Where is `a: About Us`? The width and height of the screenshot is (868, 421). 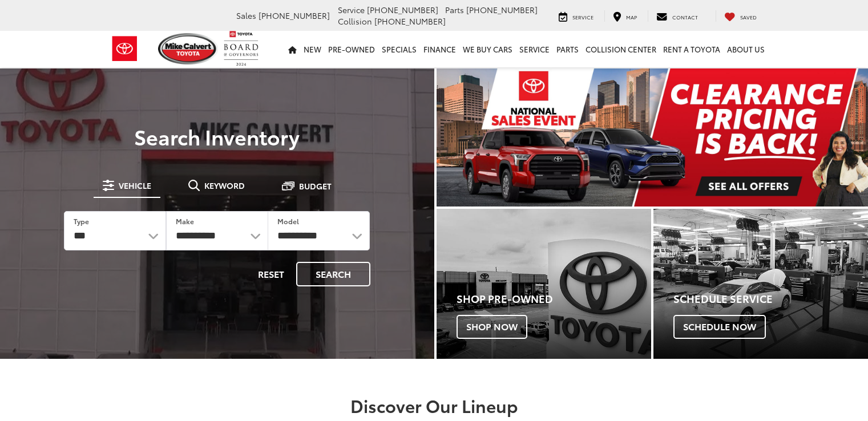
a: About Us is located at coordinates (746, 49).